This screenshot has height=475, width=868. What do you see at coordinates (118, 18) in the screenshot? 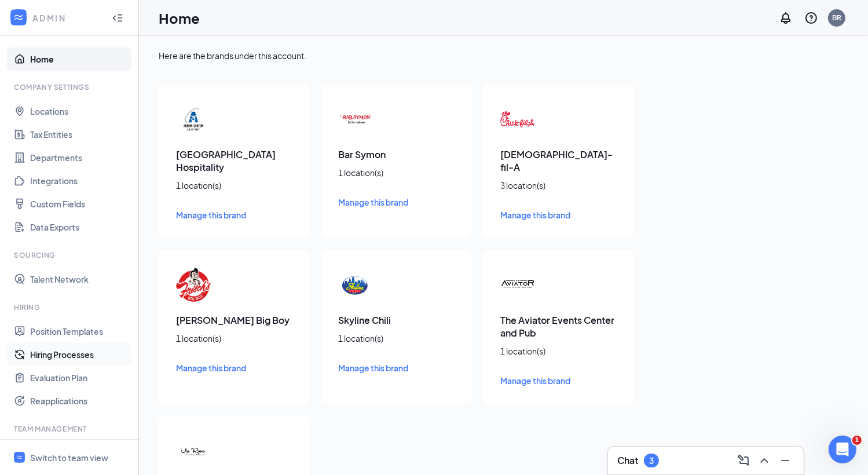
I see `svg: Collapse` at bounding box center [118, 18].